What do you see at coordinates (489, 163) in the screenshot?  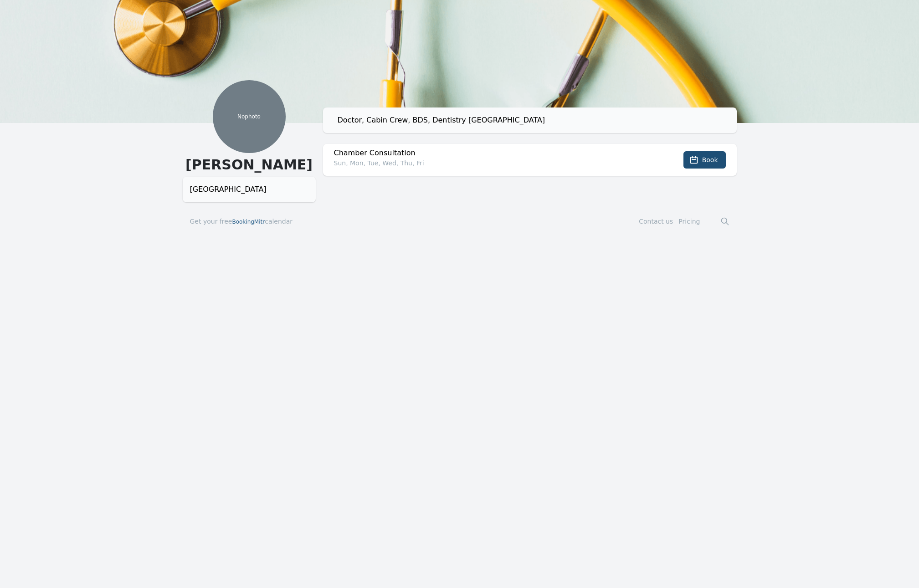 I see `p: Sun, Mon, Tue, Wed, Thu, Fri` at bounding box center [489, 163].